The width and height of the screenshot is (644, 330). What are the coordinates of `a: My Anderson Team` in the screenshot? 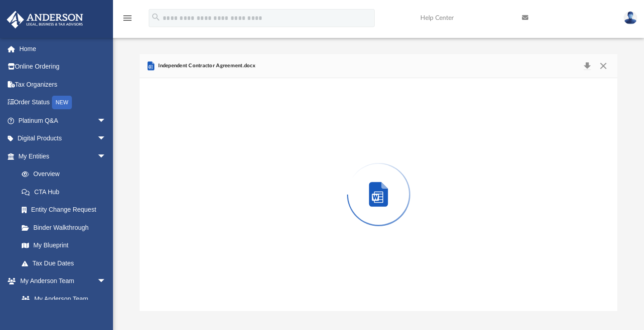 It's located at (62, 299).